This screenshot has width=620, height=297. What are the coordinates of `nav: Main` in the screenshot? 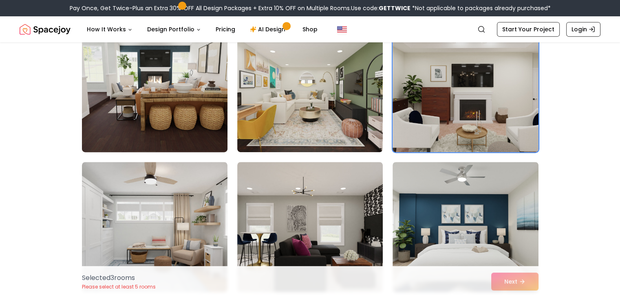 It's located at (202, 29).